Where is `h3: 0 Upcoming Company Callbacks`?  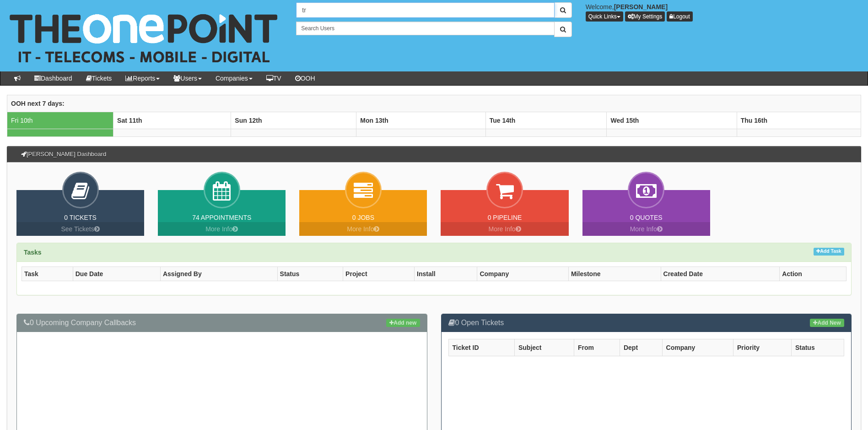 h3: 0 Upcoming Company Callbacks is located at coordinates (222, 322).